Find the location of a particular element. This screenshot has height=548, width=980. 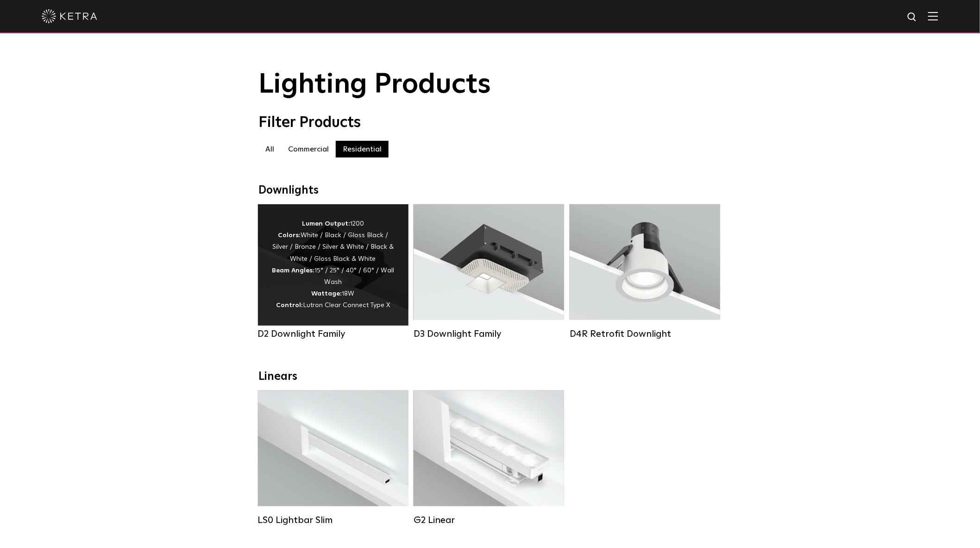

span: Lighting Products is located at coordinates (375, 85).